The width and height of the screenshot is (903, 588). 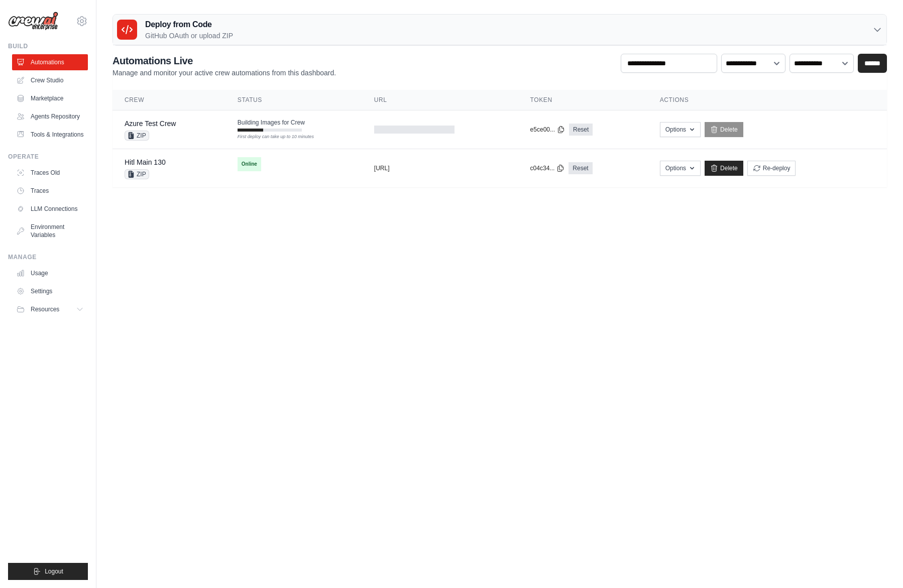 I want to click on a: Traces Old, so click(x=50, y=173).